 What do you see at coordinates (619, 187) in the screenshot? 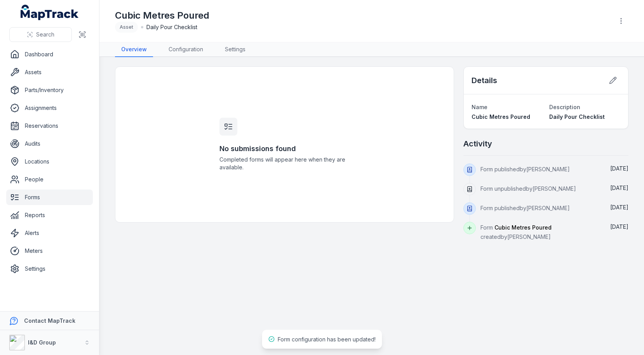
I see `time: 05/10/2025, 11:51:07 pm` at bounding box center [619, 187].